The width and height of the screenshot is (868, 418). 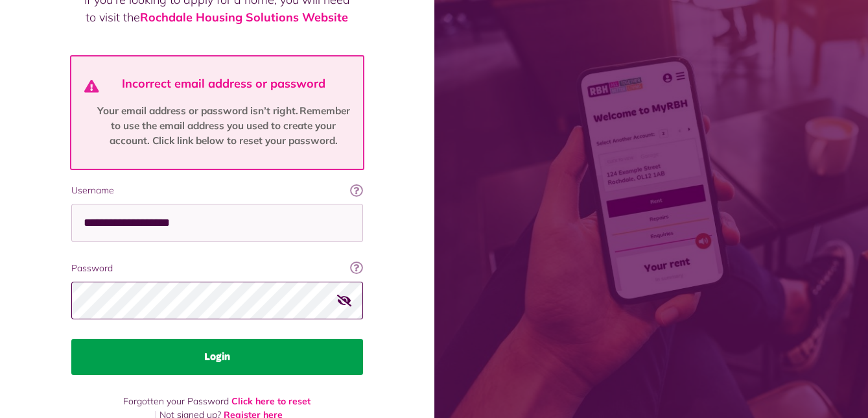 What do you see at coordinates (223, 84) in the screenshot?
I see `h4: Incorrect email address or password` at bounding box center [223, 84].